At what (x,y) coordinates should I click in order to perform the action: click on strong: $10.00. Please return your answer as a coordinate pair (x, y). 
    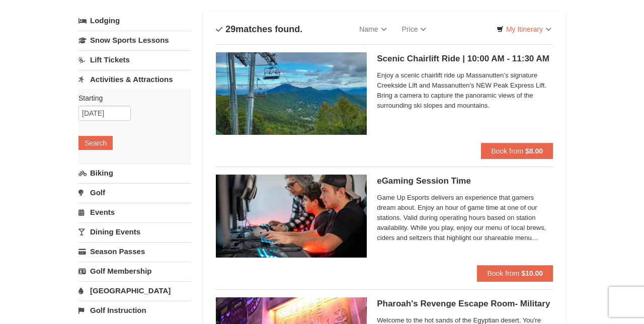
    Looking at the image, I should click on (532, 273).